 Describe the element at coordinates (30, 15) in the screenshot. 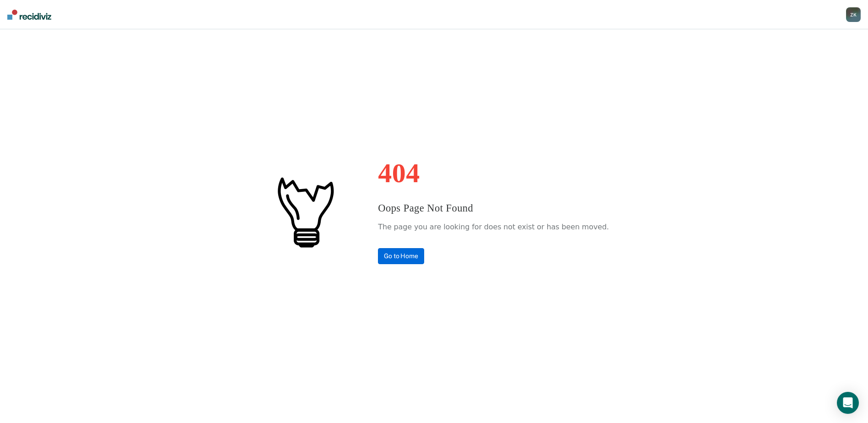

I see `img: Recidiviz` at that location.